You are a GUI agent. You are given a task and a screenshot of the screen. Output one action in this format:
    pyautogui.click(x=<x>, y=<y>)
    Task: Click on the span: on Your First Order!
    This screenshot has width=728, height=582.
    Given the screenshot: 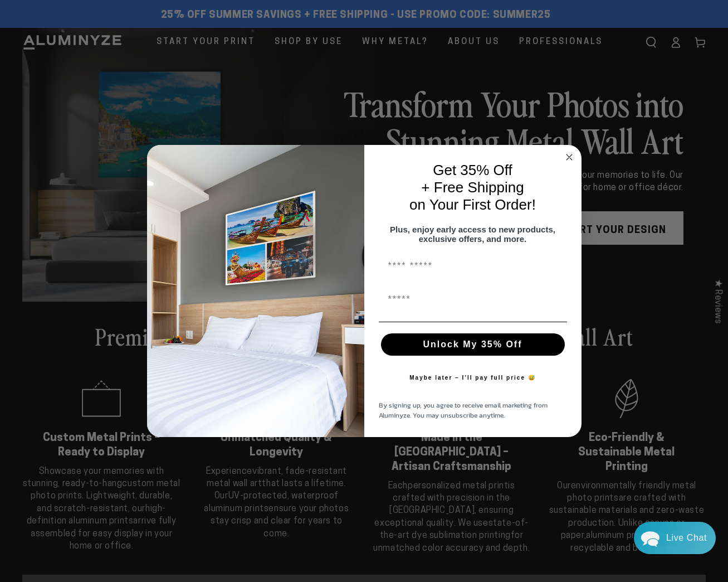 What is the action you would take?
    pyautogui.click(x=473, y=204)
    